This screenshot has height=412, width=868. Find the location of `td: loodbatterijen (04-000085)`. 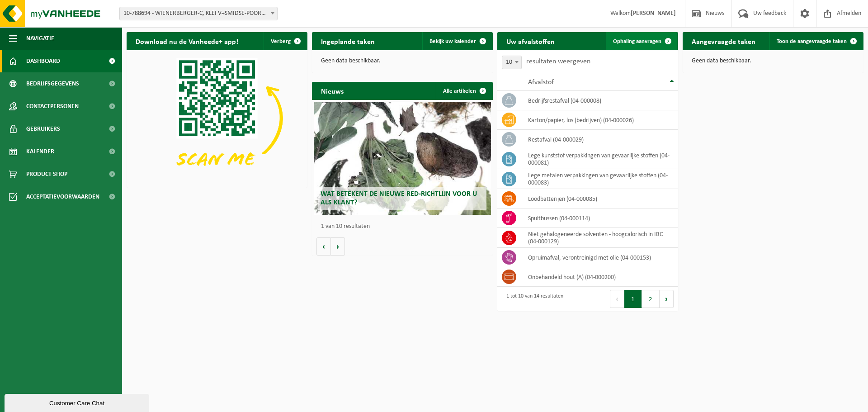

td: loodbatterijen (04-000085) is located at coordinates (599, 199).